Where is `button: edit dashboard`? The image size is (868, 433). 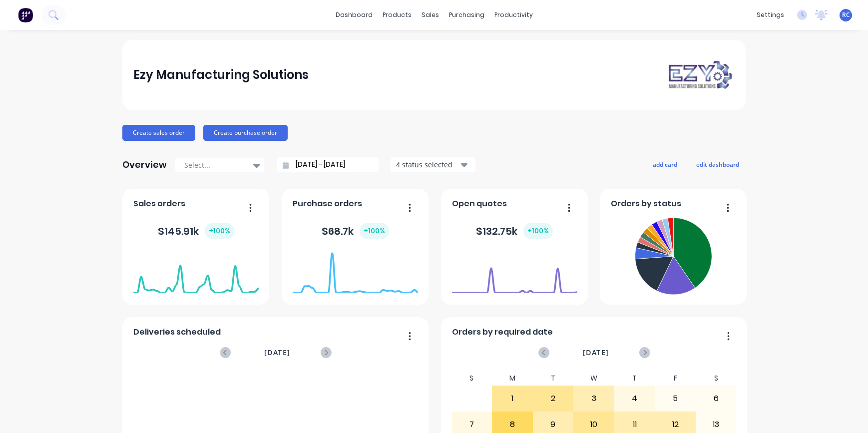
button: edit dashboard is located at coordinates (717, 165).